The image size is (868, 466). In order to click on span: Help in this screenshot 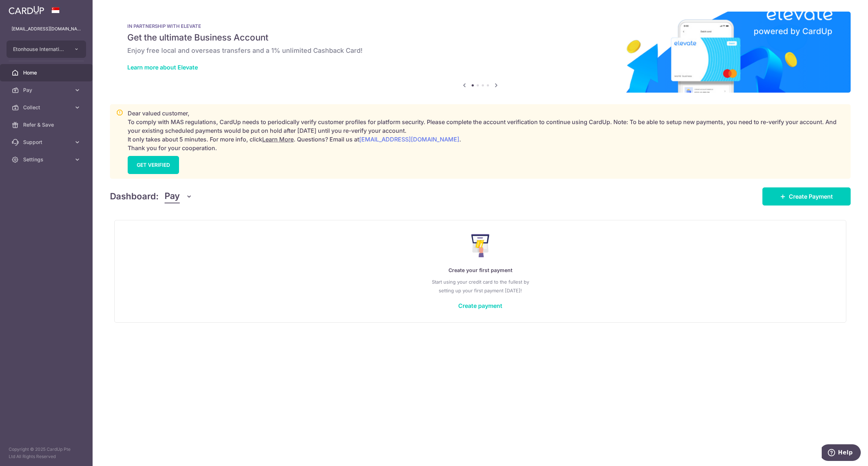, I will do `click(24, 9)`.